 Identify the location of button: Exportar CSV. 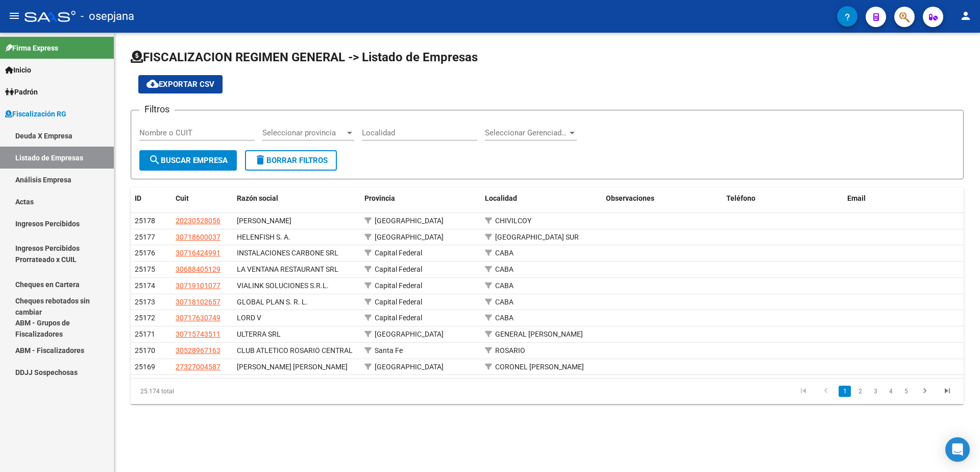
(180, 84).